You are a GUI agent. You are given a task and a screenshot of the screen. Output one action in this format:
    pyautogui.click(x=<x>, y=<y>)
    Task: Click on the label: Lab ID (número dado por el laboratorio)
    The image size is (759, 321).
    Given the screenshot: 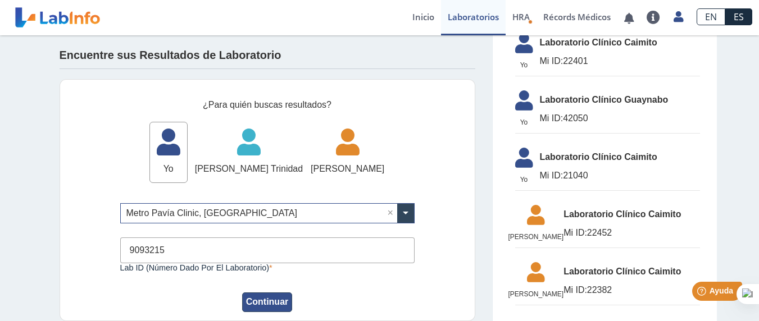 What is the action you would take?
    pyautogui.click(x=267, y=267)
    